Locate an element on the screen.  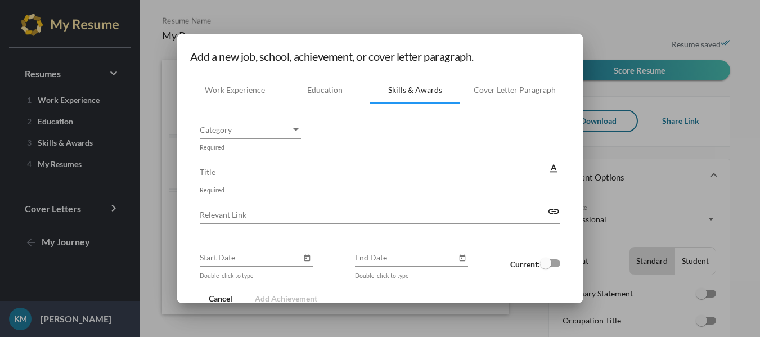
mat-icon: link is located at coordinates (554, 212).